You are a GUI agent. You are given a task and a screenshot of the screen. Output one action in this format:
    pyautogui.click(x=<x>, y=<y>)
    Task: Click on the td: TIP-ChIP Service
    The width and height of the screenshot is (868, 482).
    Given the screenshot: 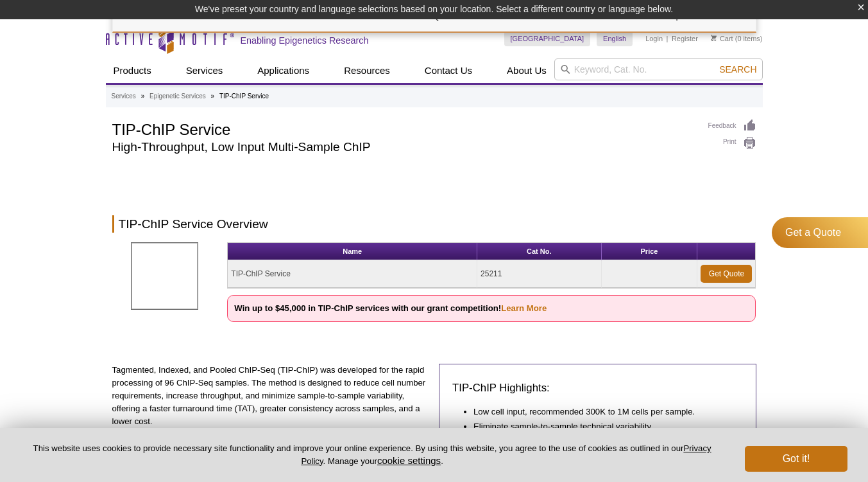 What is the action you would take?
    pyautogui.click(x=352, y=274)
    